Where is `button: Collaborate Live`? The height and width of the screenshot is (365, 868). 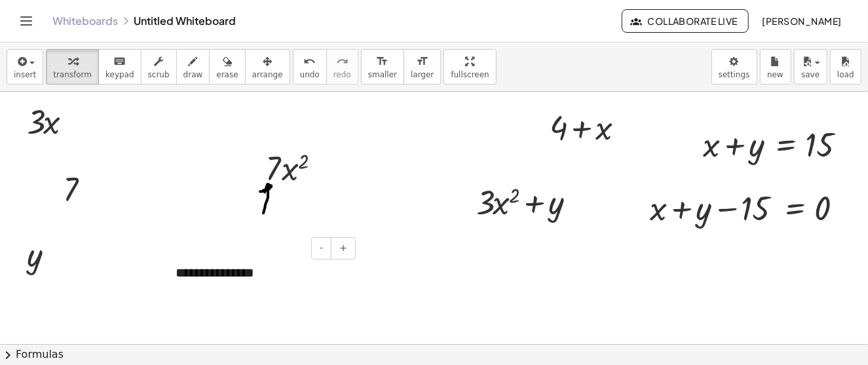 button: Collaborate Live is located at coordinates (686, 21).